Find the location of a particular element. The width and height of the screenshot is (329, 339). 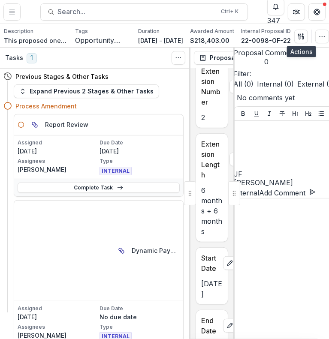

button: Bold is located at coordinates (243, 114).